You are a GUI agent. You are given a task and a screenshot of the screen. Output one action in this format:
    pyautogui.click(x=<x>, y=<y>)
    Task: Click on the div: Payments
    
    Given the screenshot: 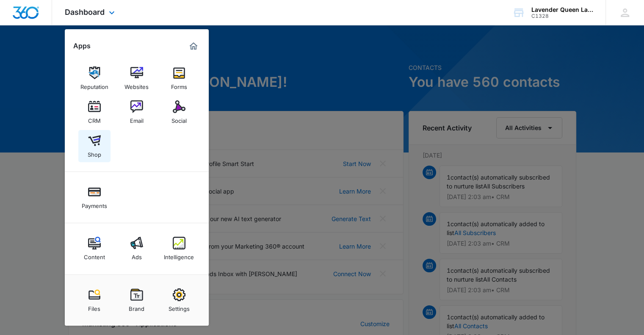 What is the action you would take?
    pyautogui.click(x=94, y=204)
    